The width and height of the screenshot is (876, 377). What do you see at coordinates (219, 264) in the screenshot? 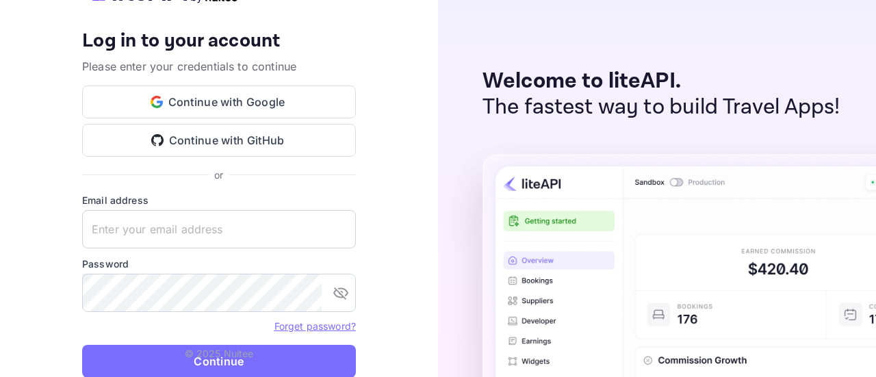
I see `label: Password` at bounding box center [219, 264].